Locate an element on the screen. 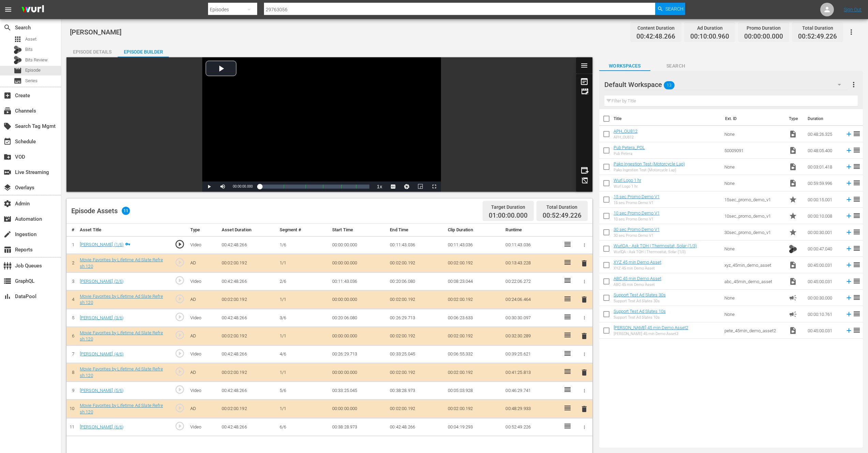  td: xyz_45min_demo_asset is located at coordinates (754, 265).